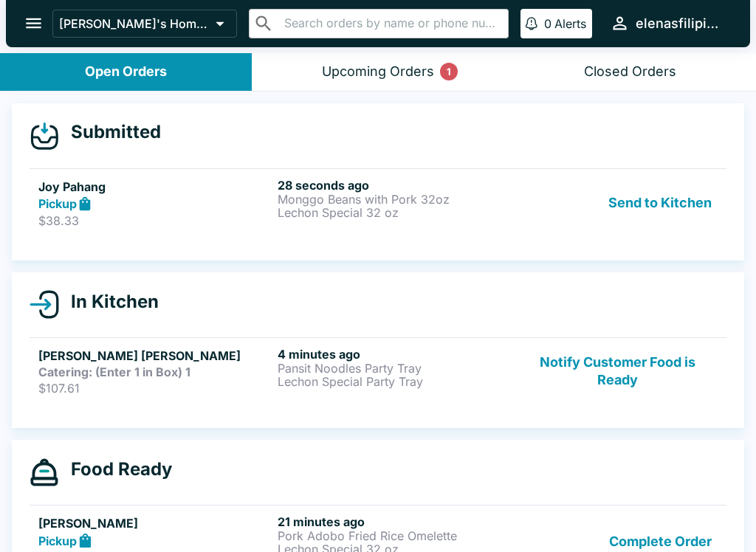 This screenshot has height=552, width=756. Describe the element at coordinates (125, 72) in the screenshot. I see `div: Open Orders` at that location.